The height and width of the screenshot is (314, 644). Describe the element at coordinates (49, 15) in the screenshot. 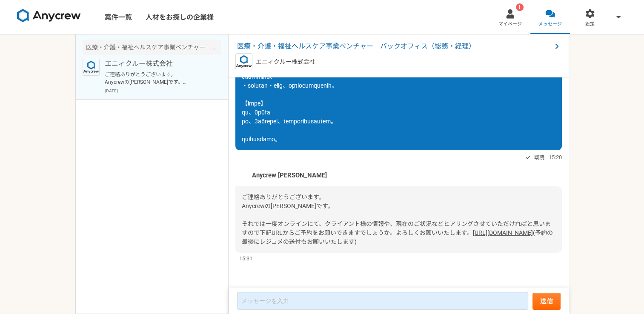

I see `img: 8DqYSo04kwAAAAASUVORK5CYII=` at that location.